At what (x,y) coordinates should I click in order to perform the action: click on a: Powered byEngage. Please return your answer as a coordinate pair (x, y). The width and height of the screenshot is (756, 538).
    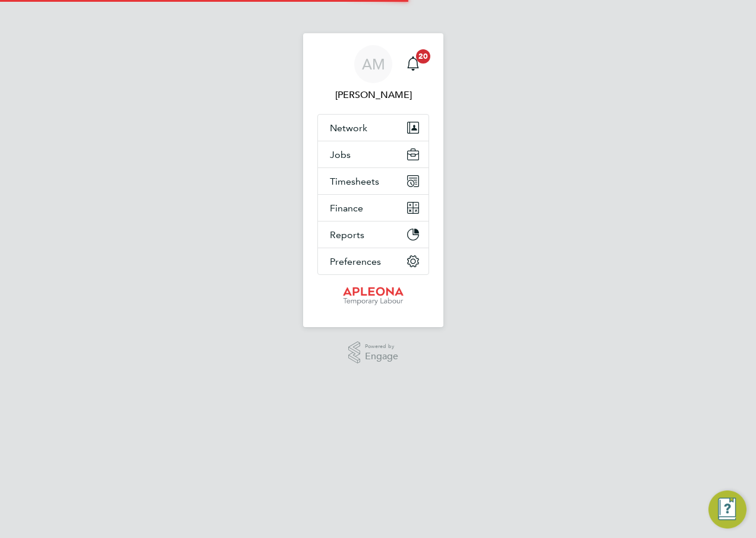
    Looking at the image, I should click on (373, 353).